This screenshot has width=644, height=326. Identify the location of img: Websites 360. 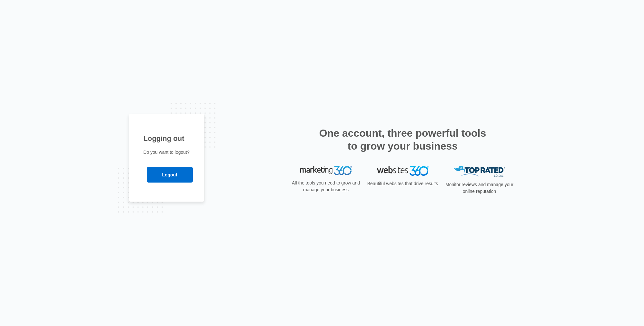
(402, 170).